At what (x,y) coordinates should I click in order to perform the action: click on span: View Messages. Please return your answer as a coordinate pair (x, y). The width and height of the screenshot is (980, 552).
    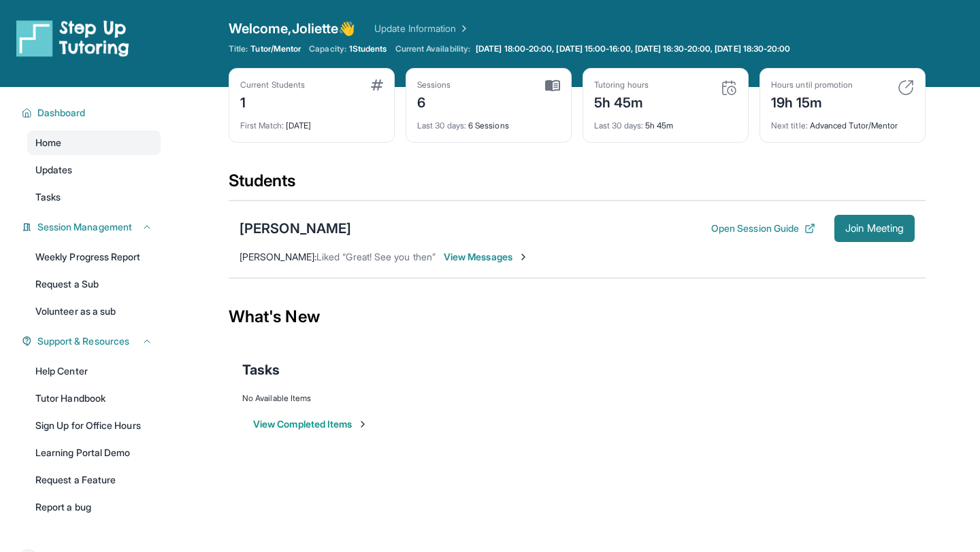
    Looking at the image, I should click on (486, 257).